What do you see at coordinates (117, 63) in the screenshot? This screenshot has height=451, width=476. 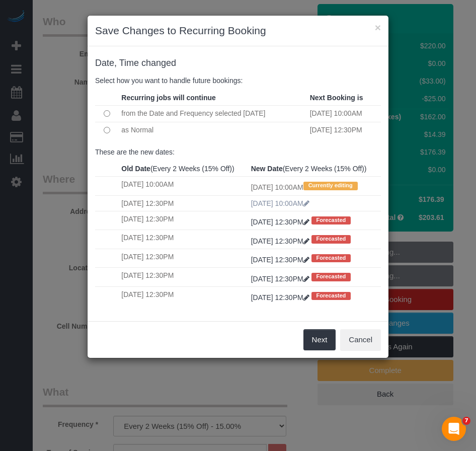 I see `span: Date, Time` at bounding box center [117, 63].